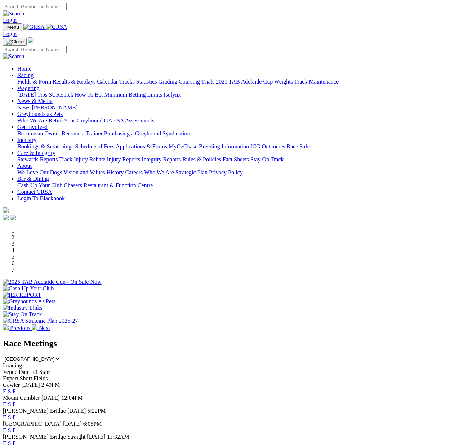  I want to click on a: Login To Blackbook, so click(41, 198).